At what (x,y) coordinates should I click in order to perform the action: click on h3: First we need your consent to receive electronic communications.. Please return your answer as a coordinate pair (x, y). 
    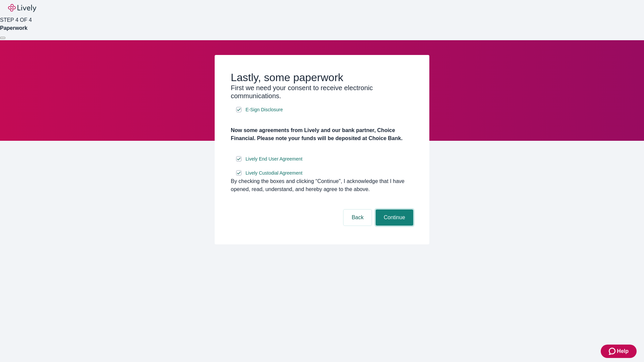
    Looking at the image, I should click on (322, 92).